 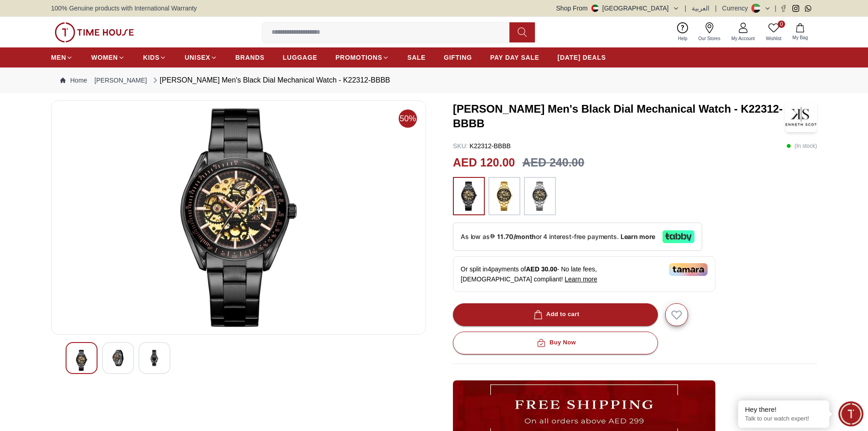 I want to click on span: SKU :, so click(x=460, y=146).